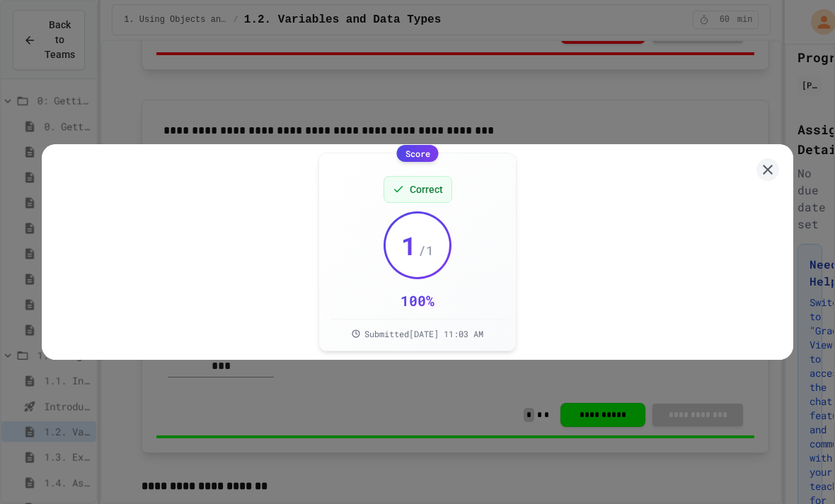  Describe the element at coordinates (417, 153) in the screenshot. I see `div: Score` at that location.